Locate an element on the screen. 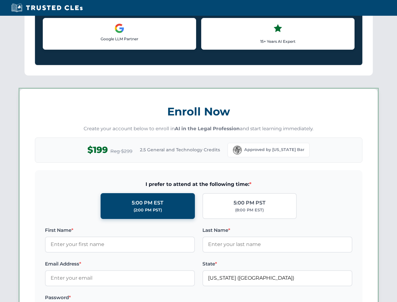  img: Florida Bar is located at coordinates (237, 150).